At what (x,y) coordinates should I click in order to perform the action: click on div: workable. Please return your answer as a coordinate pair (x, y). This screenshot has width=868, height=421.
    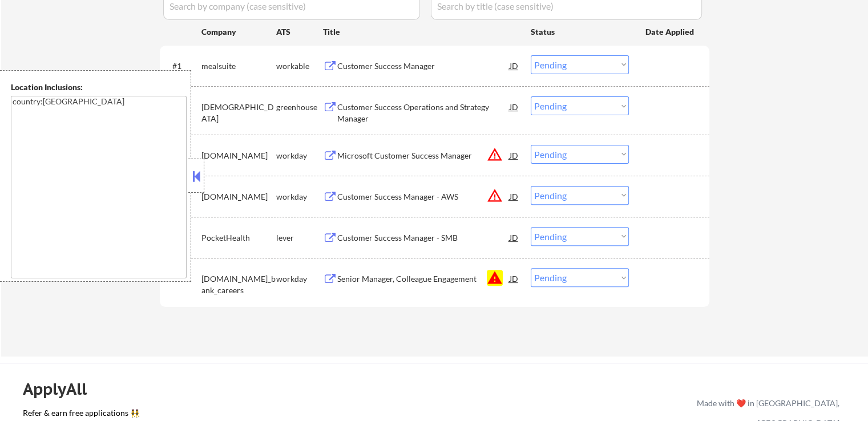
    Looking at the image, I should click on (299, 66).